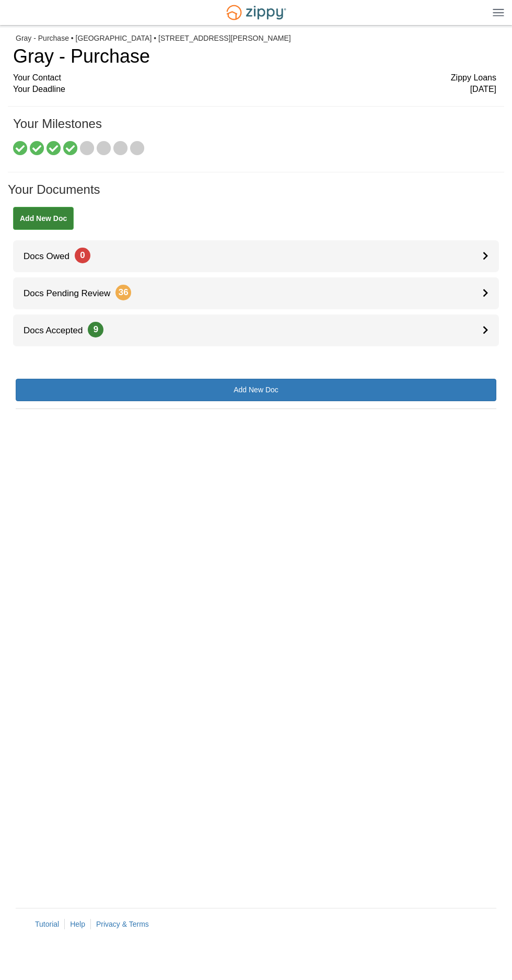  I want to click on a: Help, so click(77, 924).